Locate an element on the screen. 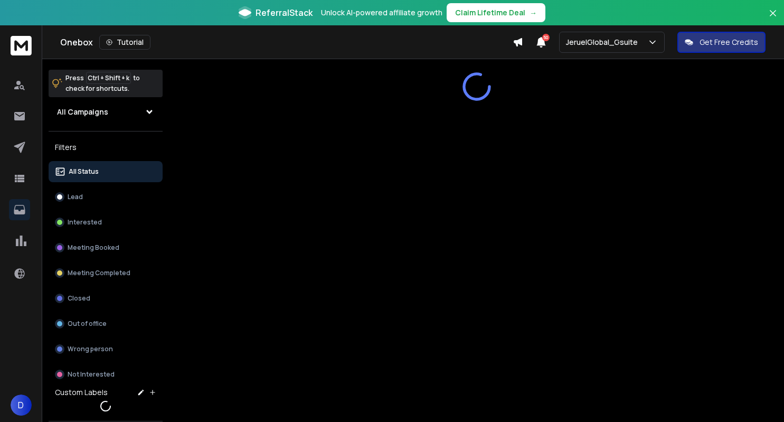  h3: Filters is located at coordinates (106, 147).